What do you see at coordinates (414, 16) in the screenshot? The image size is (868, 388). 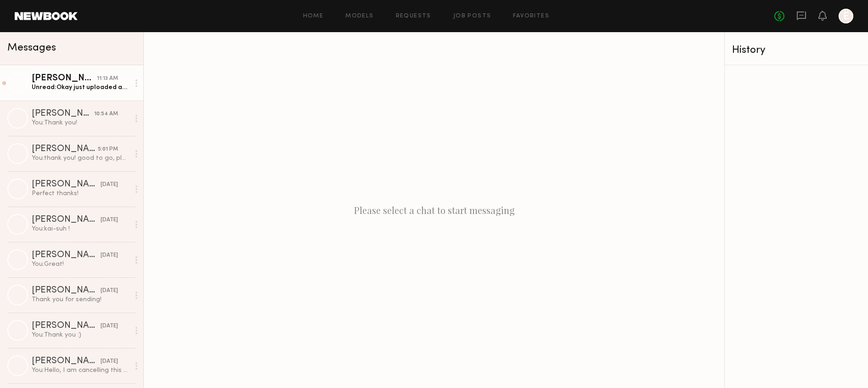 I see `a: Requests` at bounding box center [414, 16].